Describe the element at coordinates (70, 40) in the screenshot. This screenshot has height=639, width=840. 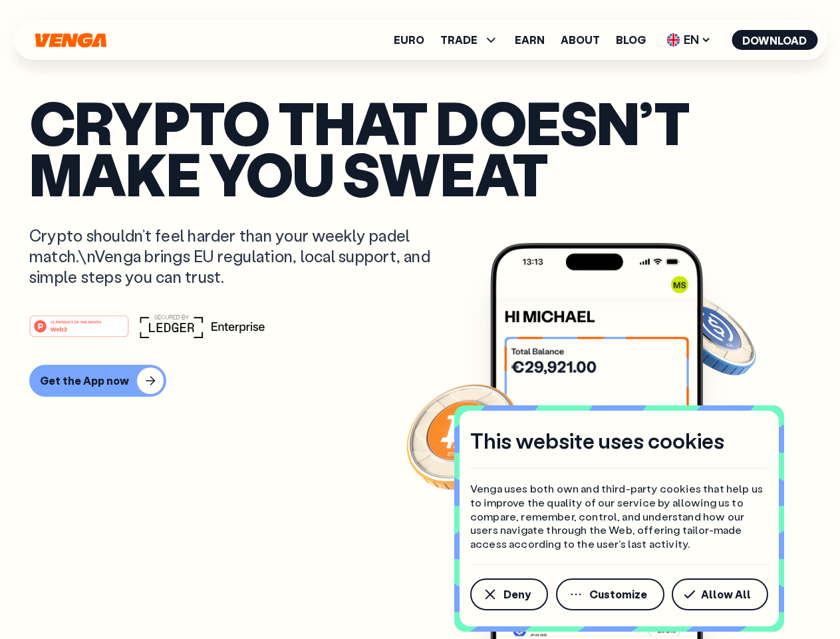
I see `a: Home` at that location.